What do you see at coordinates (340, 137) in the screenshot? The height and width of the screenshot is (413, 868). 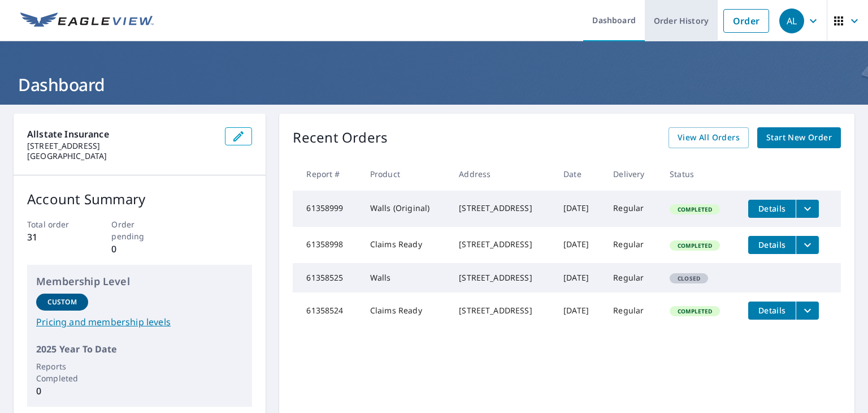 I see `p: Recent Orders` at bounding box center [340, 137].